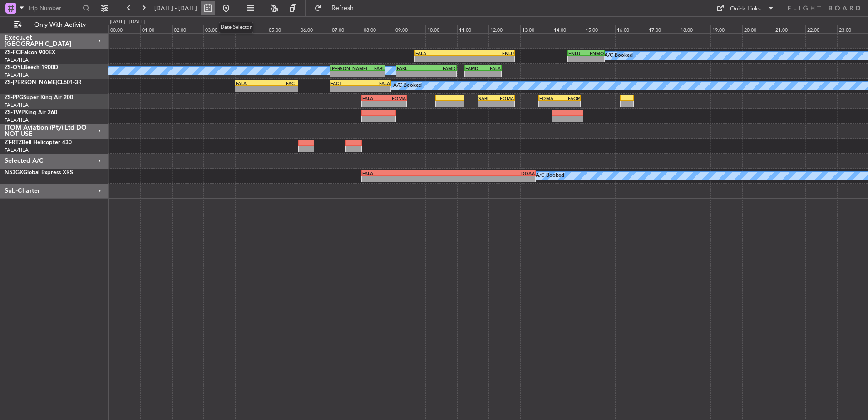 The image size is (868, 420). I want to click on div: SABI, so click(488, 98).